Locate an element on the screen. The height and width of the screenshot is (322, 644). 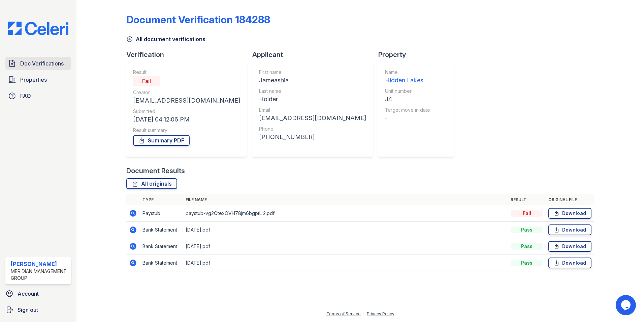
button: Sign out is located at coordinates (38, 309).